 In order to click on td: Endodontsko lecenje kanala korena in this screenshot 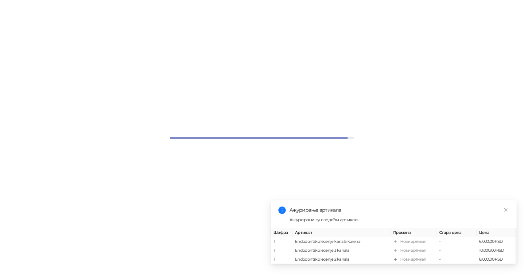, I will do `click(342, 241)`.